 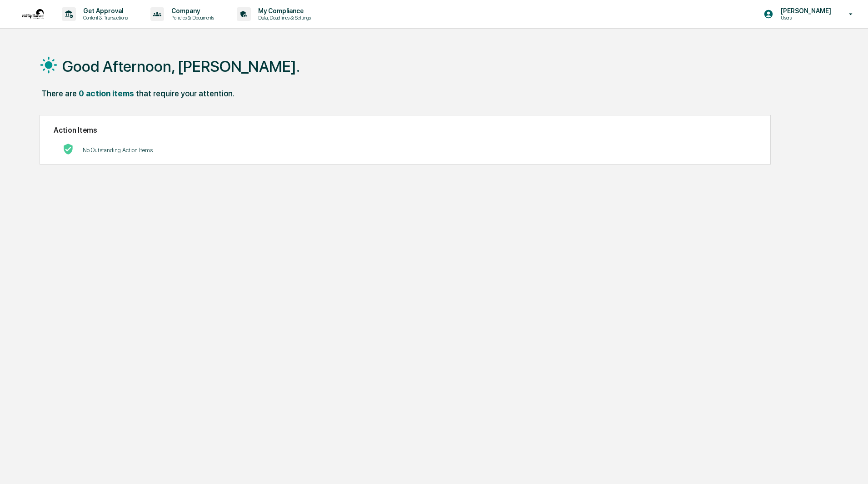 What do you see at coordinates (68, 150) in the screenshot?
I see `img: No Actions logo` at bounding box center [68, 150].